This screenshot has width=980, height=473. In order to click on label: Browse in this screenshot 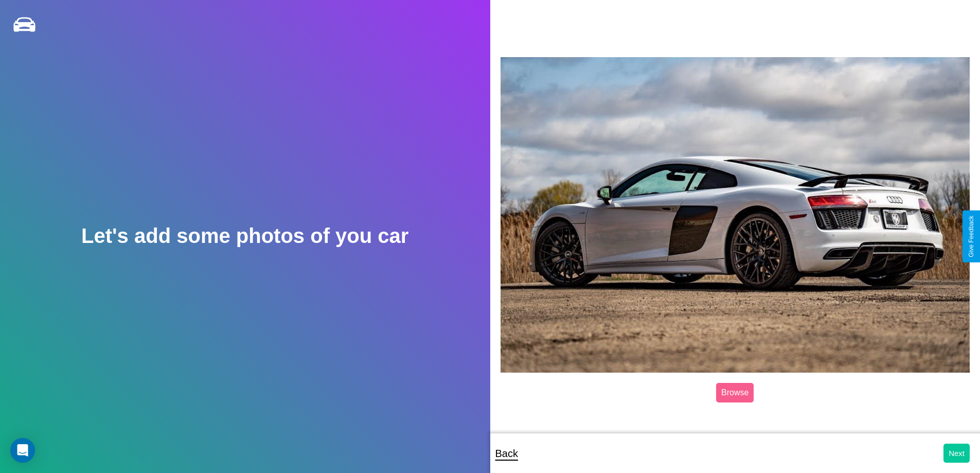, I will do `click(735, 393)`.